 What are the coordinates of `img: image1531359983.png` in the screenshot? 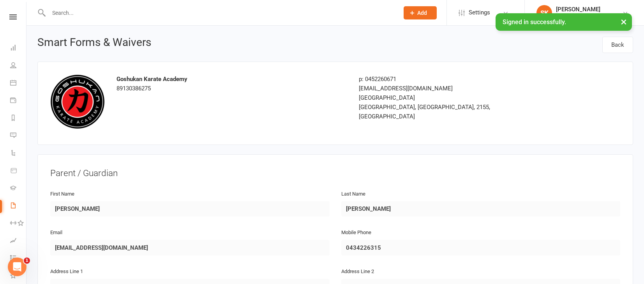 It's located at (78, 102).